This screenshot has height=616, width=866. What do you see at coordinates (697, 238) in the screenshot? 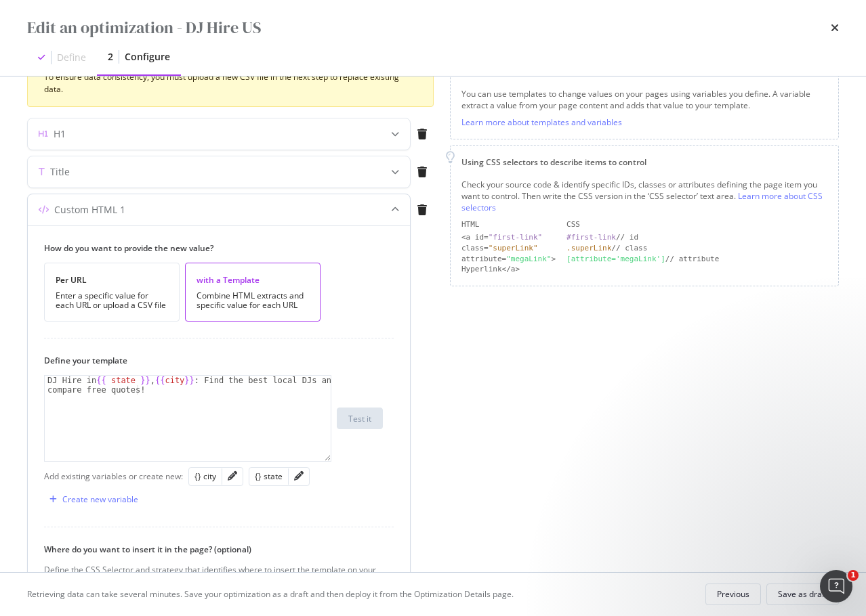
I see `div: // id` at bounding box center [697, 238].